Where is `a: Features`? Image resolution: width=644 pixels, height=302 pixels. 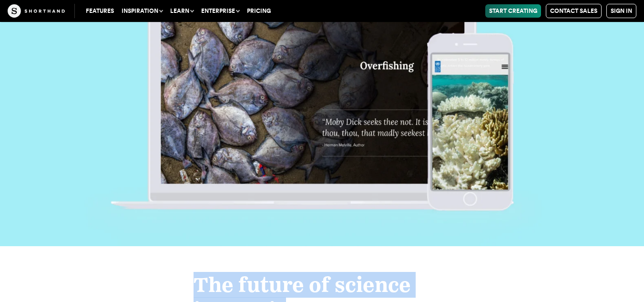
a: Features is located at coordinates (99, 11).